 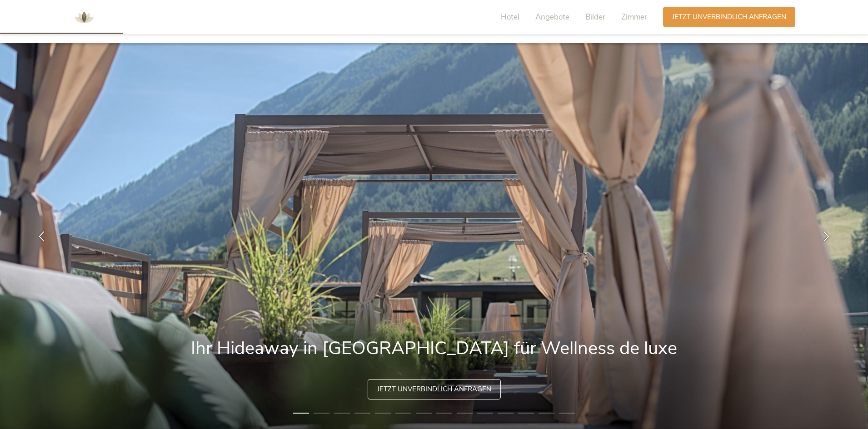 I want to click on span: Hotel, so click(x=509, y=17).